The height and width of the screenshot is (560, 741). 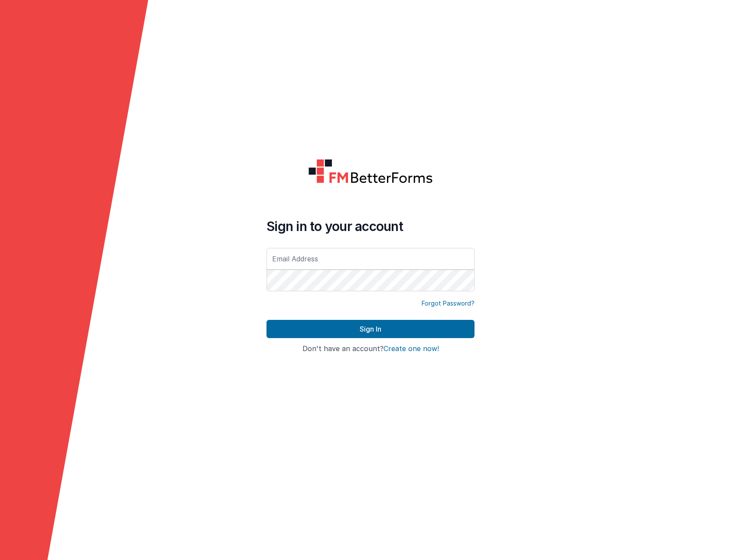 What do you see at coordinates (448, 303) in the screenshot?
I see `a: Forgot Password?` at bounding box center [448, 303].